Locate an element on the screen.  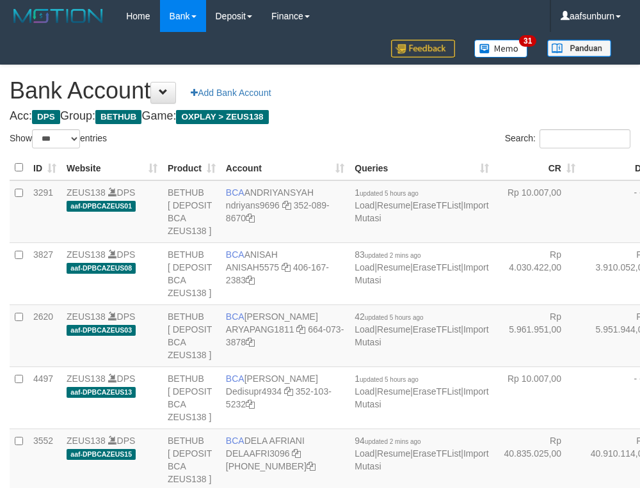
a: Copy 8692458639 to clipboard is located at coordinates (311, 467).